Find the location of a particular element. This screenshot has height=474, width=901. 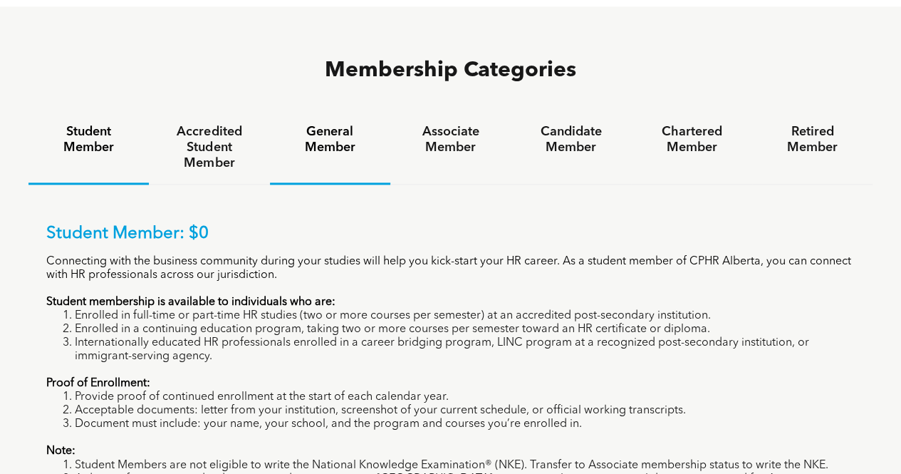

p: Student Member: $0 is located at coordinates (450, 234).